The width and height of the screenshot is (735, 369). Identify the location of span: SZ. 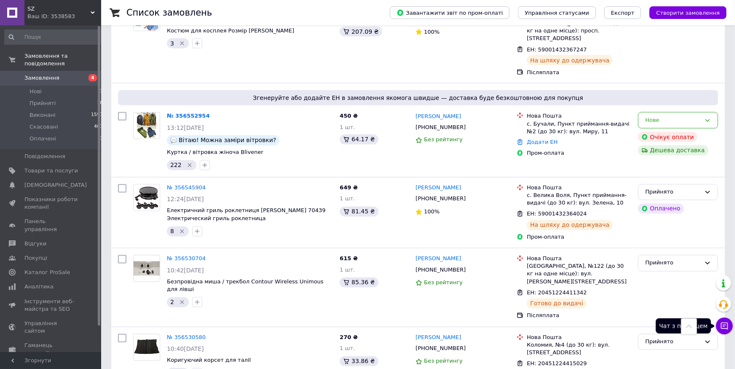
(59, 9).